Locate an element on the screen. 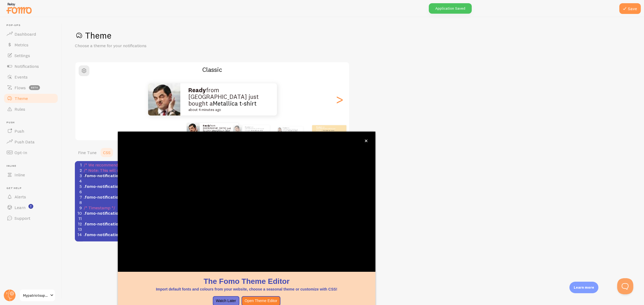 This screenshot has width=644, height=305. span: Events is located at coordinates (21, 77).